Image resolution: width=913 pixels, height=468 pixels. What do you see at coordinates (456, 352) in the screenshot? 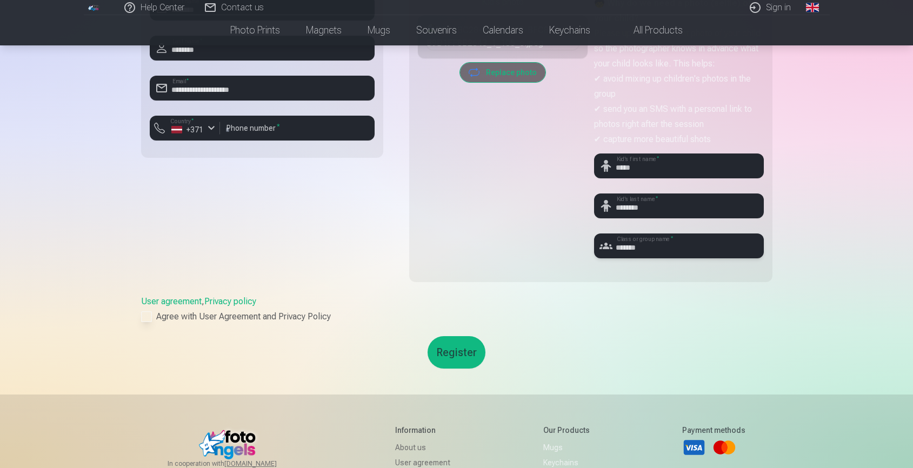
I see `button: Register` at bounding box center [456, 352].